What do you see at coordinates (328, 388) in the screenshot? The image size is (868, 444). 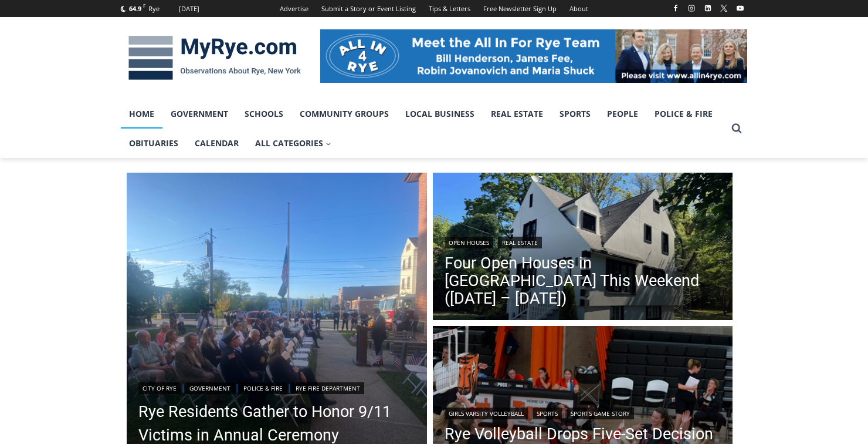 I see `a: Rye Fire Department` at bounding box center [328, 388].